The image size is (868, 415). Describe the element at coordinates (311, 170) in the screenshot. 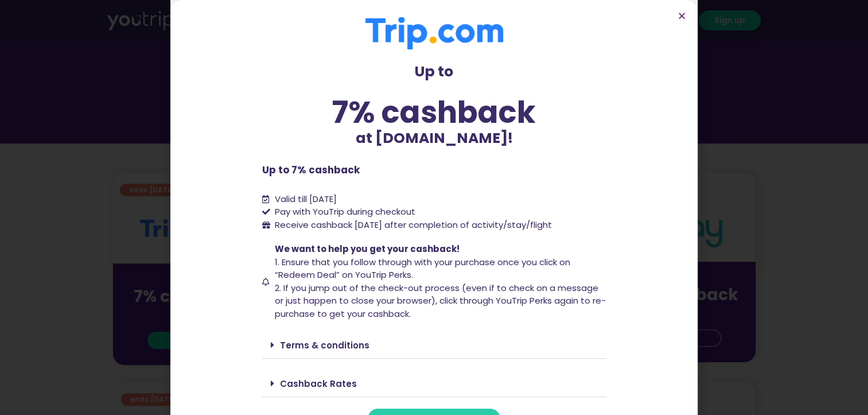

I see `b: Up to 7% cashback` at that location.